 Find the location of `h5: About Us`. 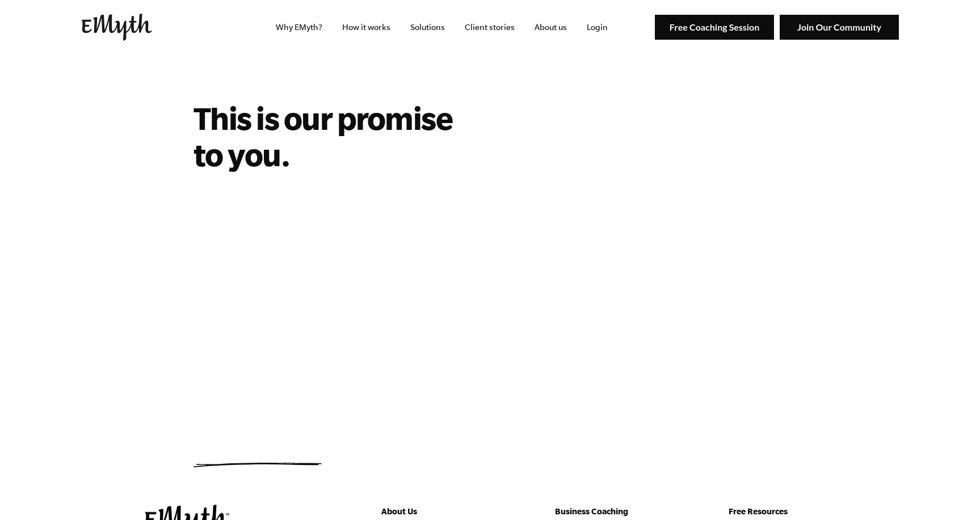

h5: About Us is located at coordinates (435, 512).